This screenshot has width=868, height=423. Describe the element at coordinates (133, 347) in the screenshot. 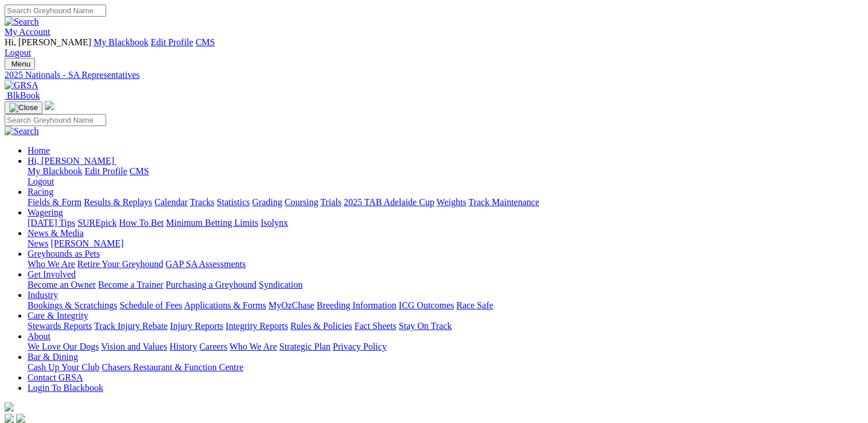

I see `a: Vision and Values` at that location.